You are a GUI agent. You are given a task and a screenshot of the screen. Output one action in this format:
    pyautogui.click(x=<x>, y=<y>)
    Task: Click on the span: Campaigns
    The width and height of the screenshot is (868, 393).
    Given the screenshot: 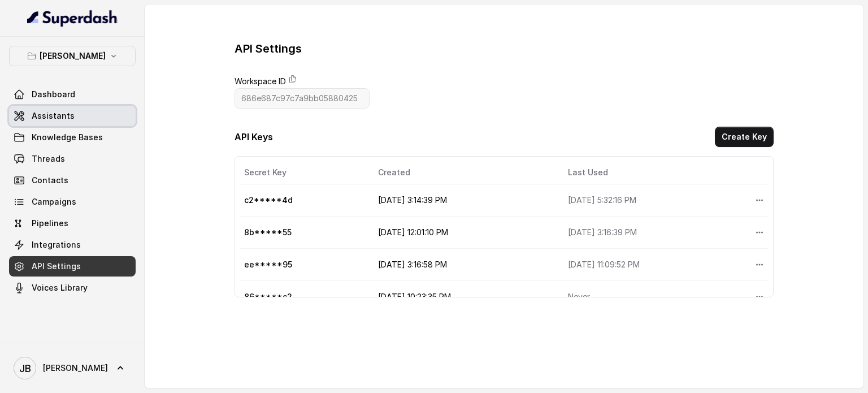 What is the action you would take?
    pyautogui.click(x=54, y=202)
    